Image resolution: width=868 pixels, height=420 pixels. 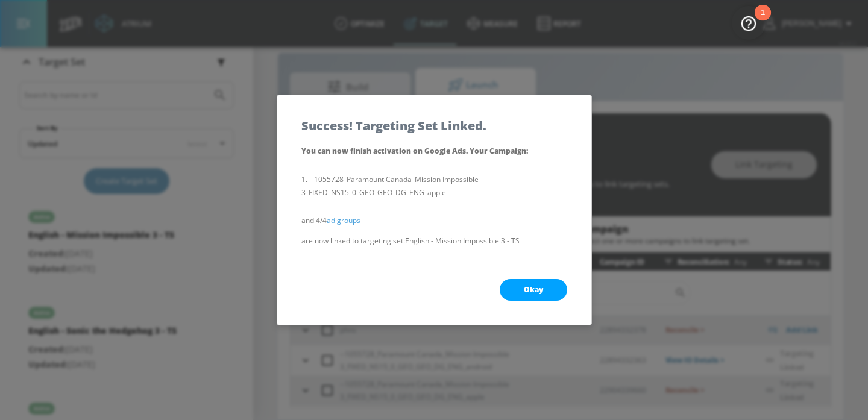 I want to click on p: and 4/4, so click(x=434, y=221).